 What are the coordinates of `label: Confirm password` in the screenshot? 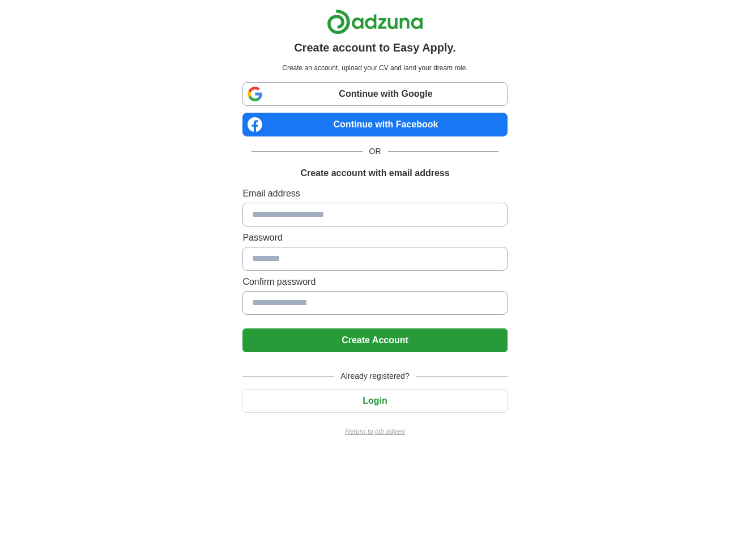 It's located at (374, 282).